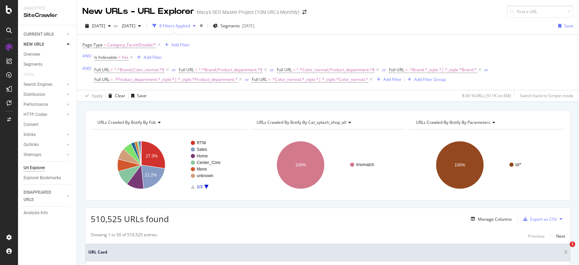 This screenshot has width=579, height=265. Describe the element at coordinates (47, 15) in the screenshot. I see `div: SiteCrawler` at that location.